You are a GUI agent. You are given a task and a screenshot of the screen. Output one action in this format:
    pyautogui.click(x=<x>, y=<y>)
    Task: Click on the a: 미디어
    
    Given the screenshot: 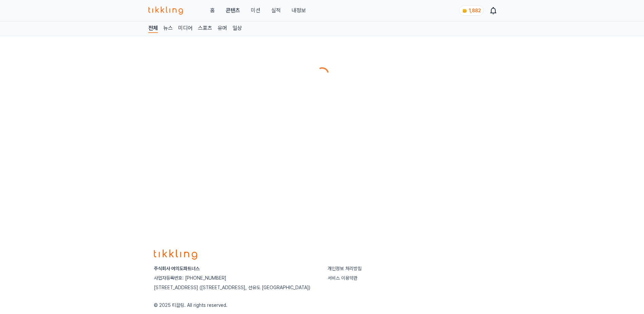 What is the action you would take?
    pyautogui.click(x=185, y=29)
    